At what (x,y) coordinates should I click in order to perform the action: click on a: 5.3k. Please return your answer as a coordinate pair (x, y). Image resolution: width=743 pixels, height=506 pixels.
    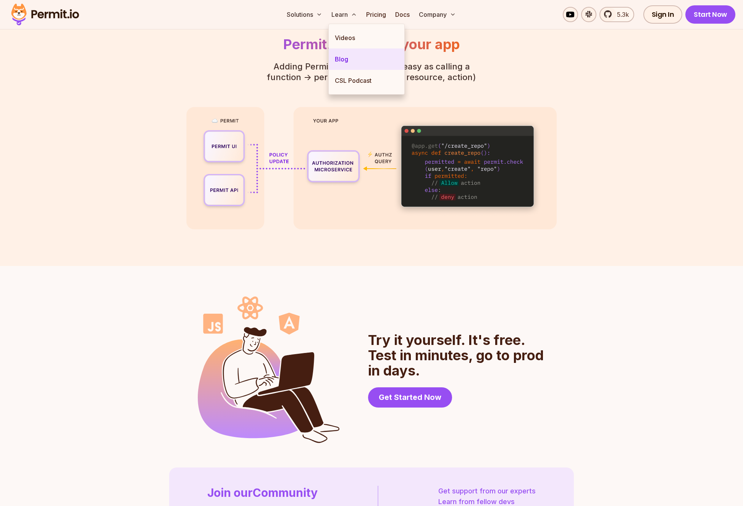
    Looking at the image, I should click on (616, 15).